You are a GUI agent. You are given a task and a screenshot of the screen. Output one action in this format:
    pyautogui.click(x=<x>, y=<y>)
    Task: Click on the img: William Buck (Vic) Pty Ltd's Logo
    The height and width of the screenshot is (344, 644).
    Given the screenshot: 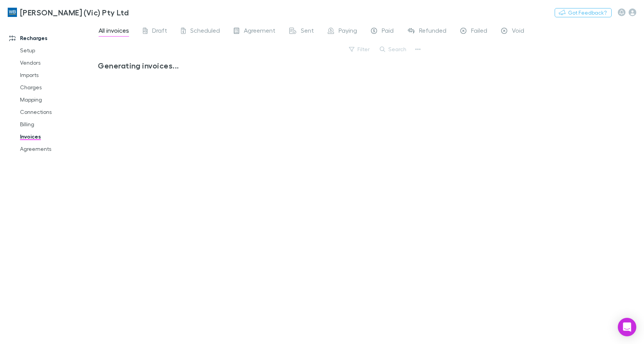 What is the action you would take?
    pyautogui.click(x=12, y=12)
    